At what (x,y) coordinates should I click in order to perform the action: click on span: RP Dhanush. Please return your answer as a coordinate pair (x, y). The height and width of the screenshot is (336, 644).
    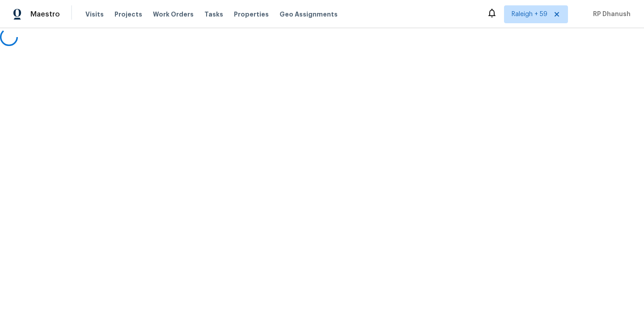
    Looking at the image, I should click on (610, 14).